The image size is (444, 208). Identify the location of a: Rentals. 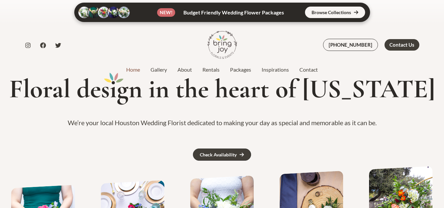
(211, 70).